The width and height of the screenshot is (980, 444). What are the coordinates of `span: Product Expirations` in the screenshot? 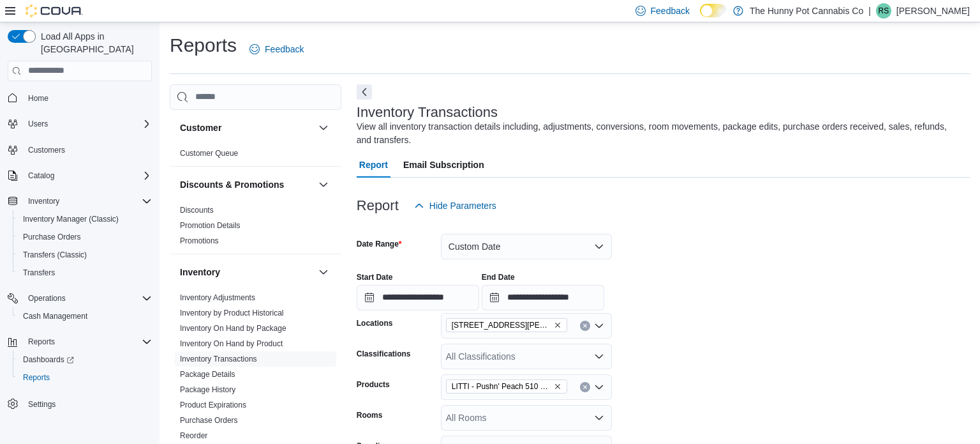 It's located at (213, 405).